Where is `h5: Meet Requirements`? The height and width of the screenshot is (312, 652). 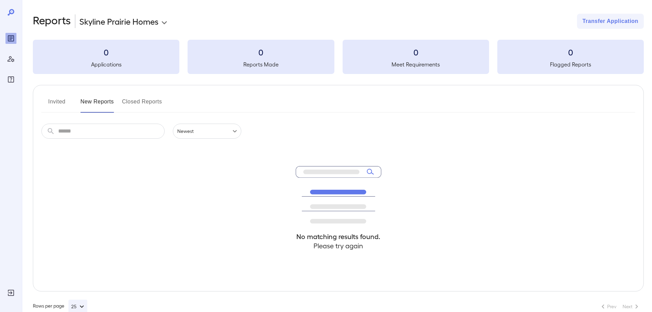
h5: Meet Requirements is located at coordinates (416, 64).